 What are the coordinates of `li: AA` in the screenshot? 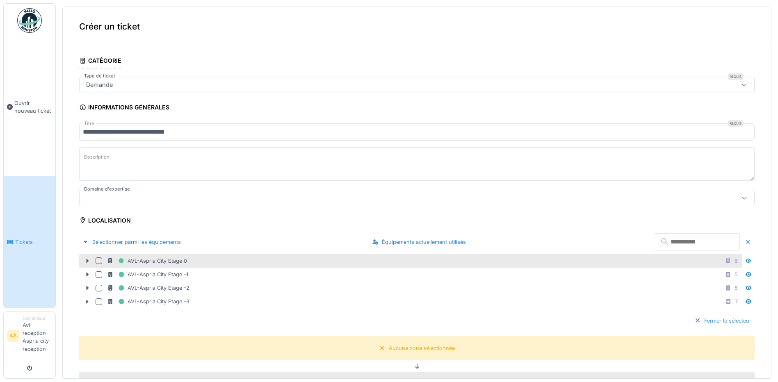 It's located at (13, 336).